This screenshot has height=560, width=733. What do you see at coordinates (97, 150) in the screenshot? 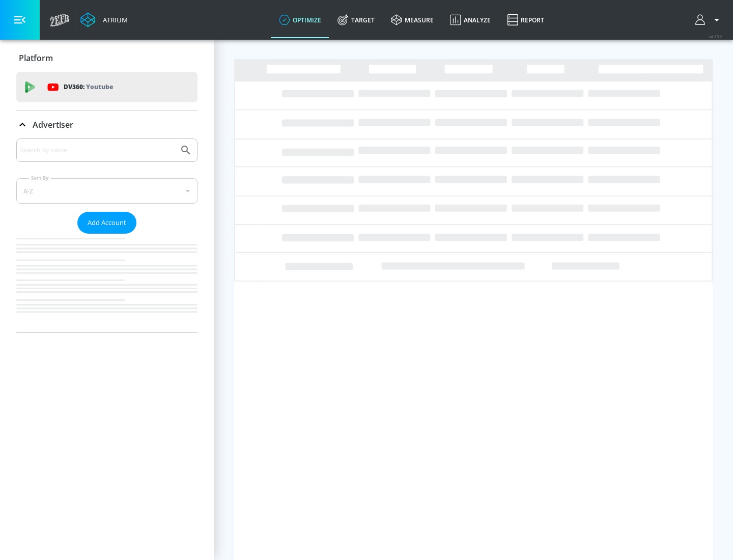
I see `input: Search by name` at bounding box center [97, 150].